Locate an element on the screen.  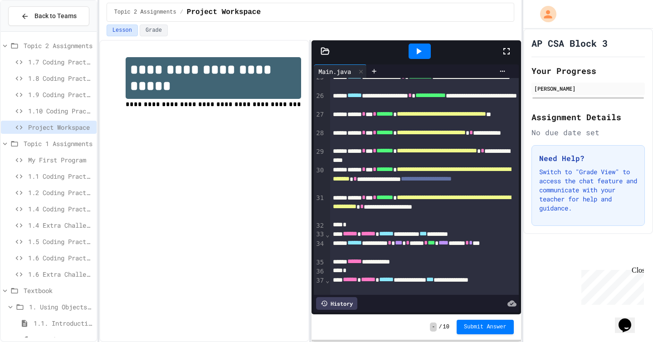
div: 29 is located at coordinates (319, 157).